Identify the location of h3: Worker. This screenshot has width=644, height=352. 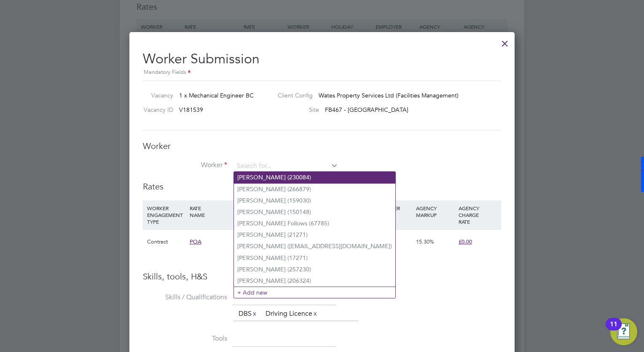
(322, 146).